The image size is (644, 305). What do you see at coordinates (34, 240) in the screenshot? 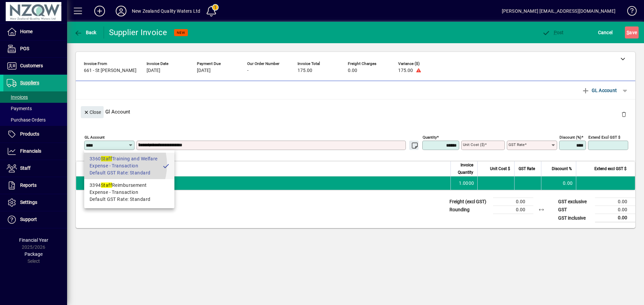
I see `span: Financial Year` at bounding box center [34, 240].